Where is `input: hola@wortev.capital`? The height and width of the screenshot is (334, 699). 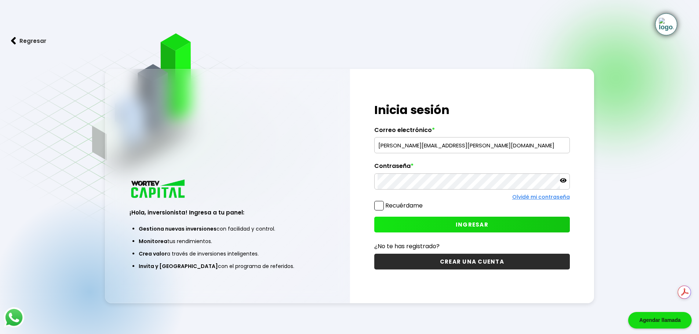 input: hola@wortev.capital is located at coordinates (472, 145).